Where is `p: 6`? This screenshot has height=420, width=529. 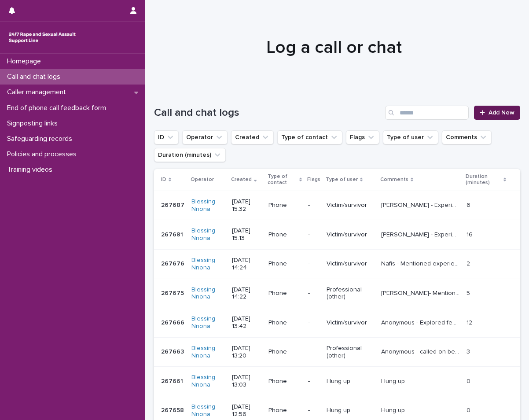
p: 6 is located at coordinates (469, 204).